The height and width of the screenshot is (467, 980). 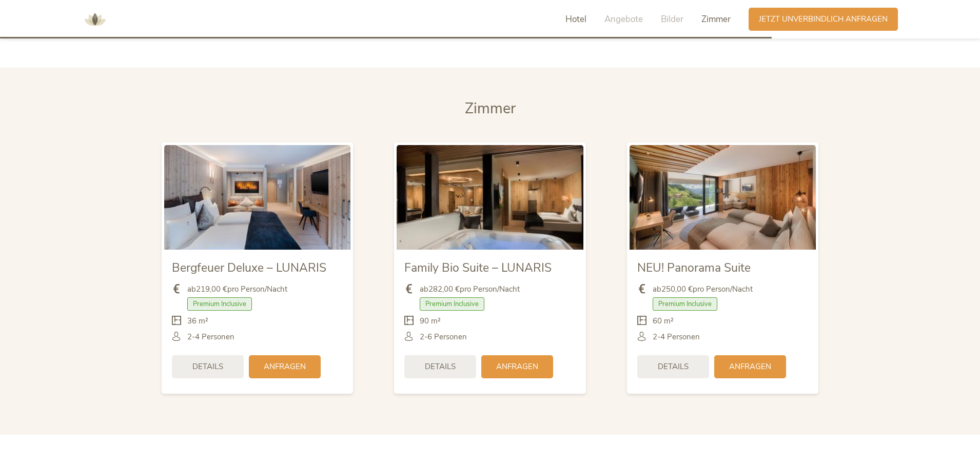 What do you see at coordinates (197, 321) in the screenshot?
I see `span: 36 m²` at bounding box center [197, 321].